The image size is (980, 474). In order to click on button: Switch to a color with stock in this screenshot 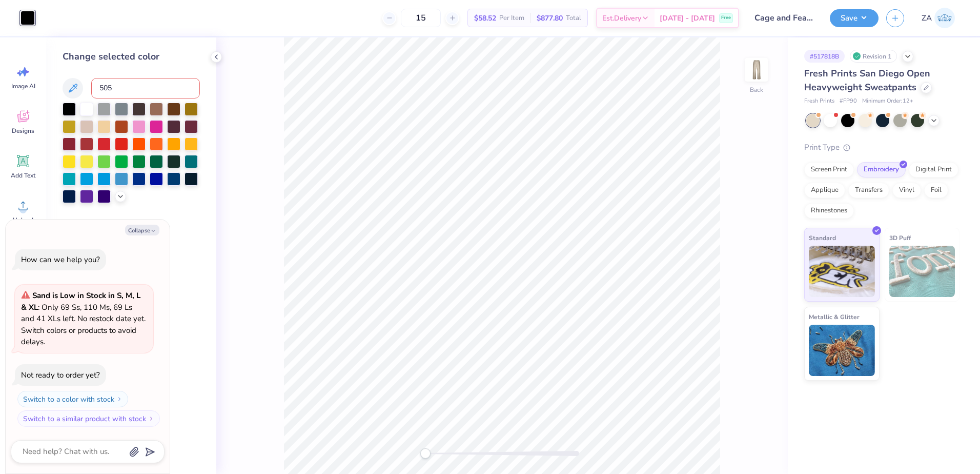, I will do `click(73, 398)`.